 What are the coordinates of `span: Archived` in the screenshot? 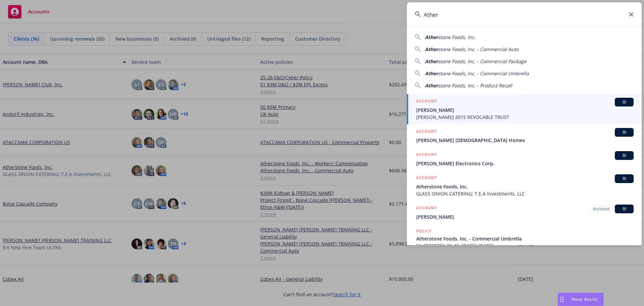 It's located at (601, 209).